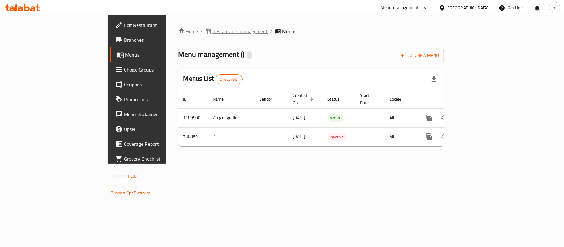 The height and width of the screenshot is (247, 564). What do you see at coordinates (156, 55) in the screenshot?
I see `a: Menus` at bounding box center [156, 55].